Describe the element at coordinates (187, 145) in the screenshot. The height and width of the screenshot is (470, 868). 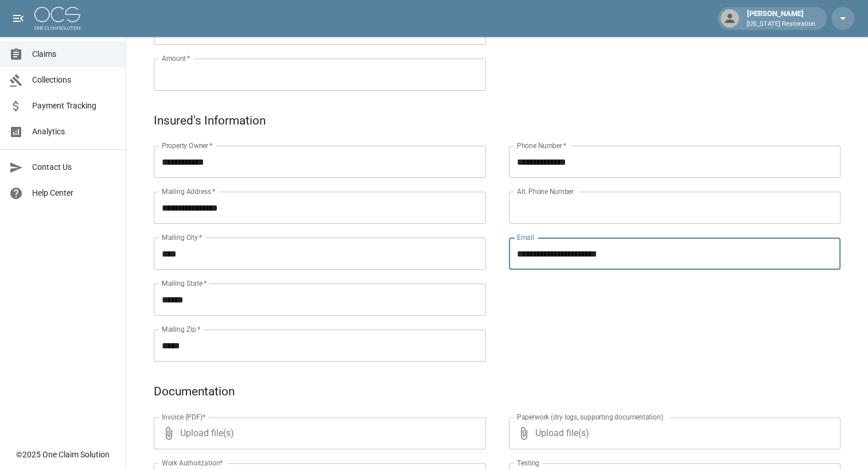
I see `label: Property Owner` at that location.